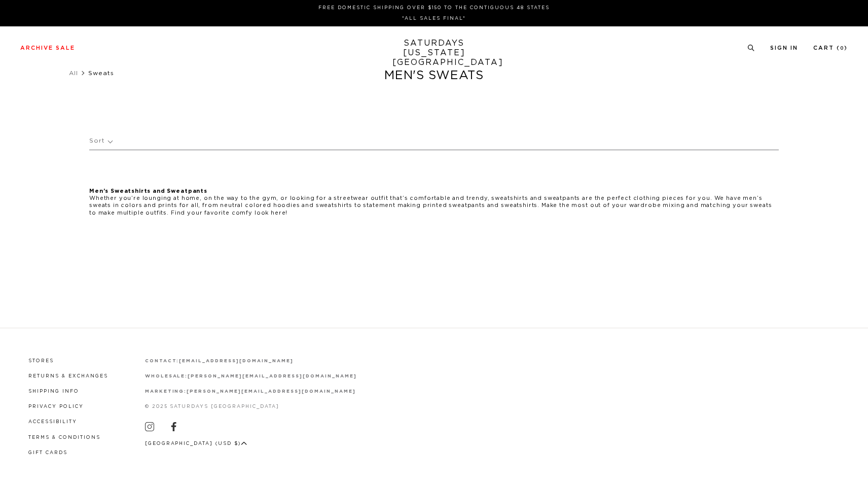 Image resolution: width=868 pixels, height=484 pixels. I want to click on a: Stores, so click(41, 361).